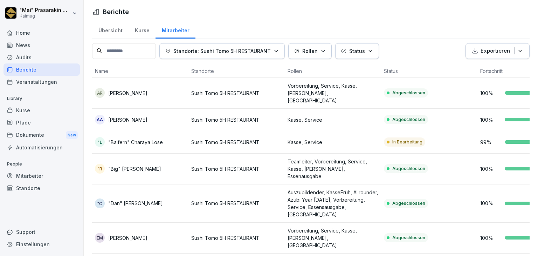 The image size is (538, 256). I want to click on th: Rollen, so click(333, 71).